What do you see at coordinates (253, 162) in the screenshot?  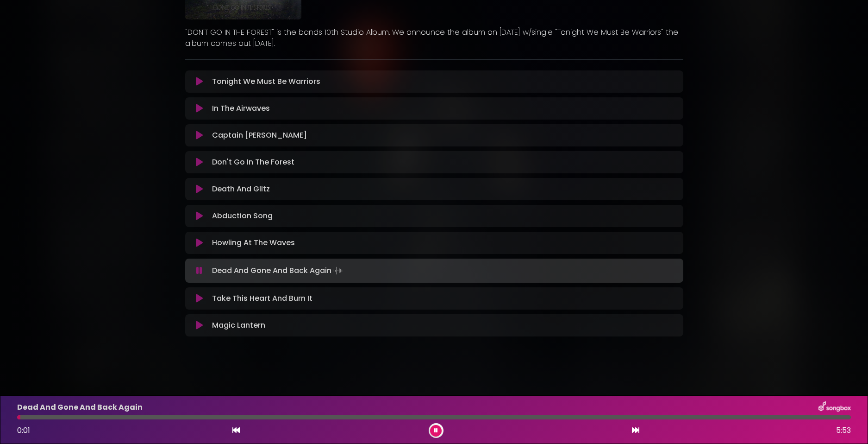 I see `p: Don't Go In The Forest` at bounding box center [253, 162].